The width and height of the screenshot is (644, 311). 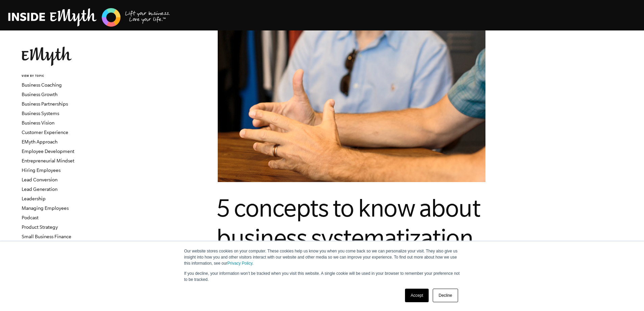 I want to click on a: Small Business Finance, so click(x=46, y=236).